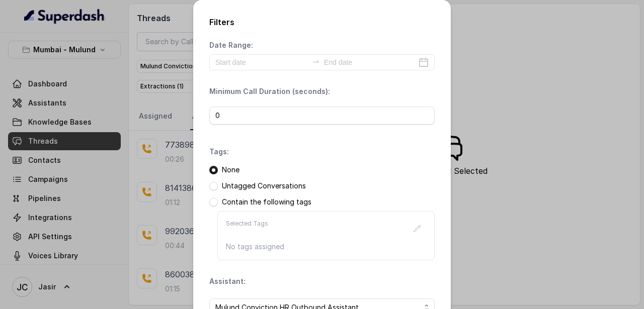 The image size is (644, 309). What do you see at coordinates (270, 92) in the screenshot?
I see `p: Minimum Call Duration (seconds):` at bounding box center [270, 92].